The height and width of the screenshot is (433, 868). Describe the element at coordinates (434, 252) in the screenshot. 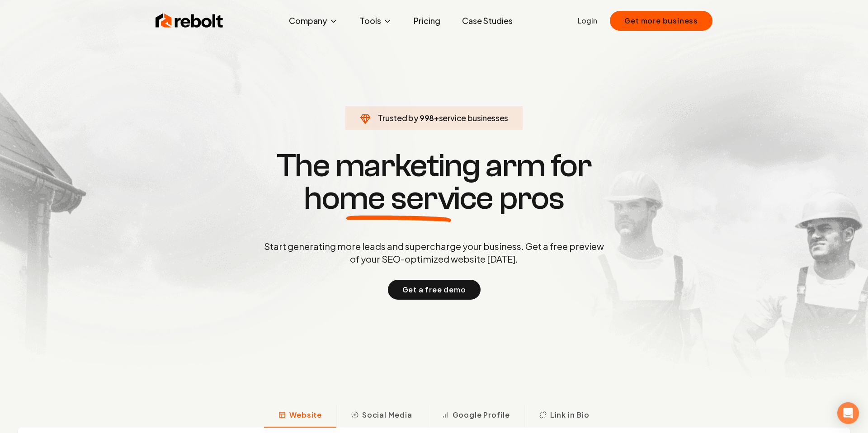

I see `p: Start generating more leads and supercharge your business. Get a free preview of your SEO-optimiz...` at that location.